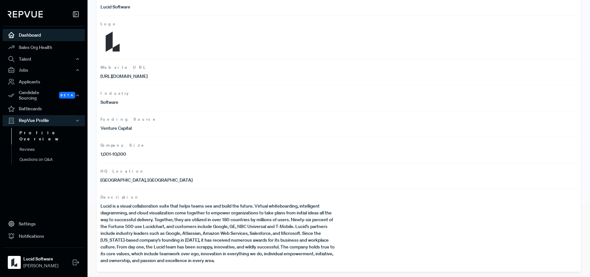 This screenshot has height=277, width=590. I want to click on img: RepVue, so click(25, 14).